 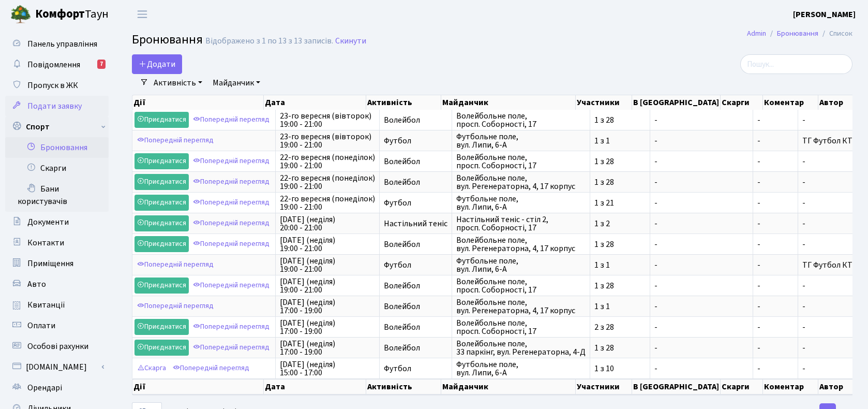 I want to click on span: Футбол, so click(x=415, y=369).